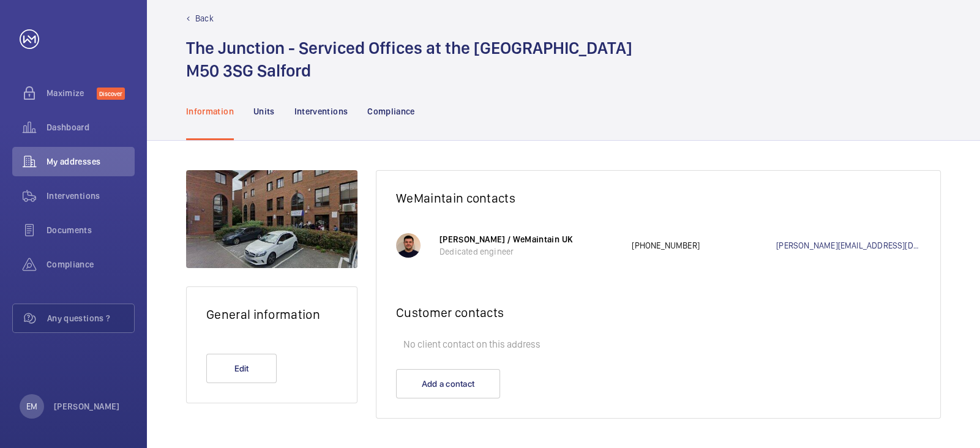 This screenshot has width=980, height=448. Describe the element at coordinates (658, 344) in the screenshot. I see `p: No client contact on this address` at that location.